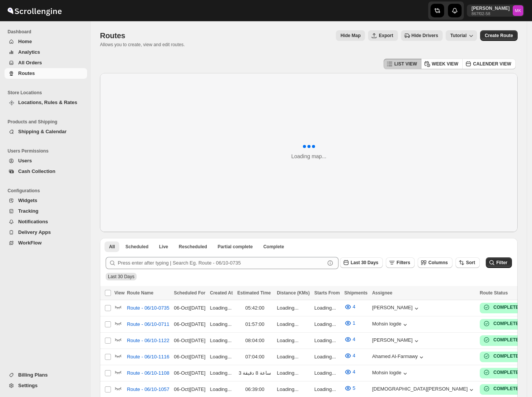  I want to click on button: 1, so click(350, 323).